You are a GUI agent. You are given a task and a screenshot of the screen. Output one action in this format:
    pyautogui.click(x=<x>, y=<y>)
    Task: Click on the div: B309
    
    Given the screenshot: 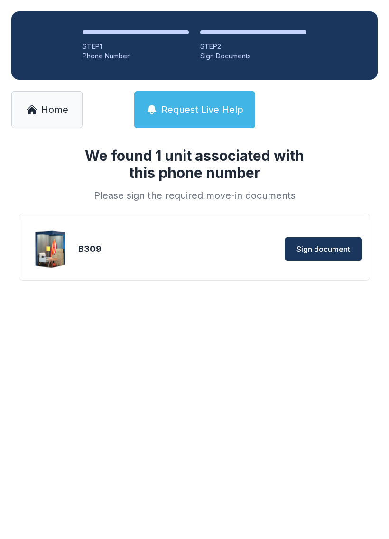 What is the action you would take?
    pyautogui.click(x=135, y=249)
    